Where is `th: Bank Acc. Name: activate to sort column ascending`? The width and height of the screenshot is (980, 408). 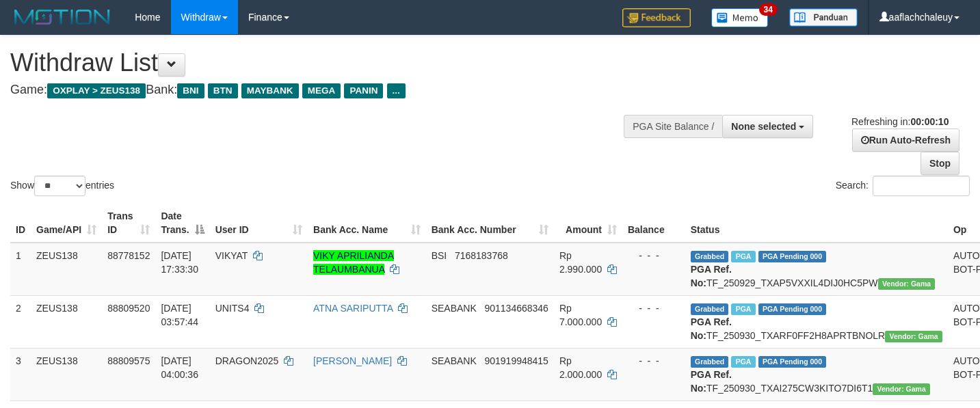 th: Bank Acc. Name: activate to sort column ascending is located at coordinates (366, 223).